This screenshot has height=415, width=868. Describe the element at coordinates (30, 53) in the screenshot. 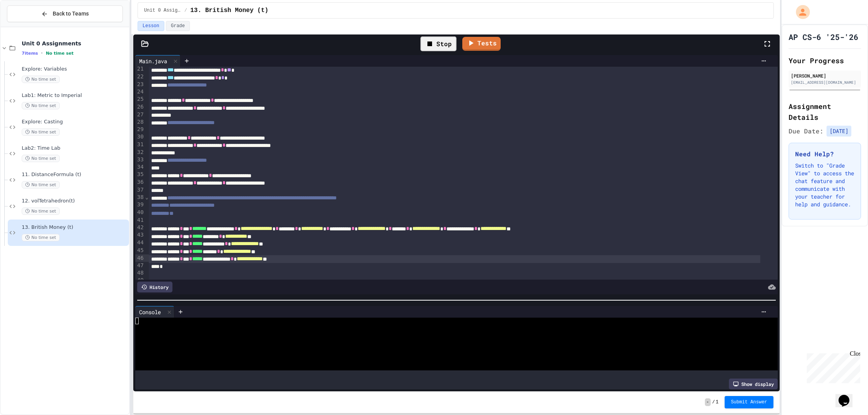

I see `span: 7 items` at that location.